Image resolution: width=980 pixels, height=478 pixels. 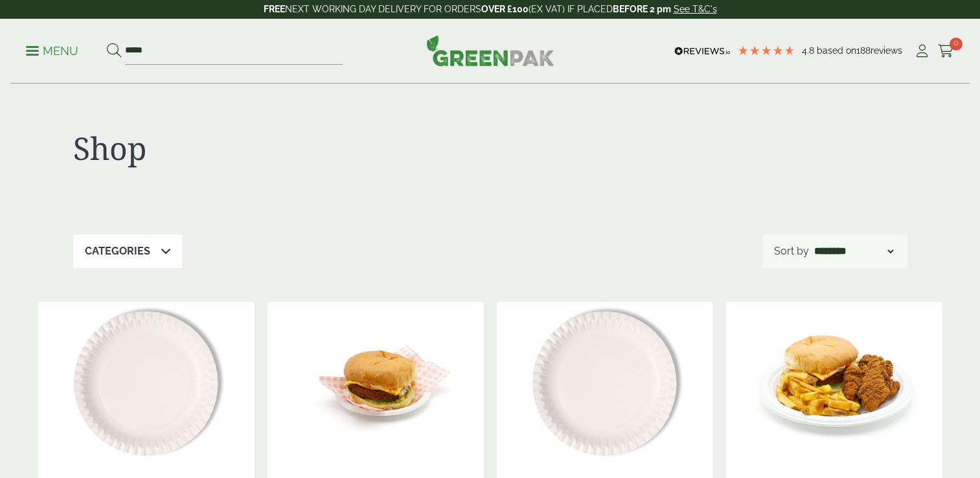 I want to click on select: Shop order, so click(x=853, y=251).